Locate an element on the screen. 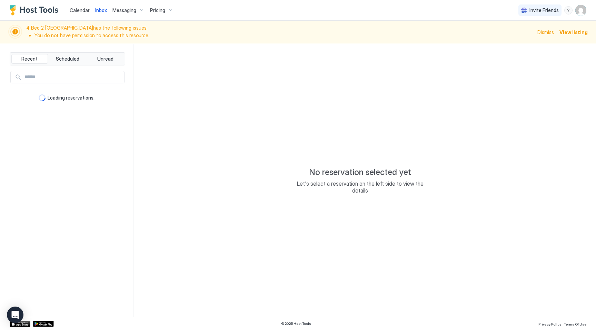 The height and width of the screenshot is (330, 596). span: Messaging is located at coordinates (124, 10).